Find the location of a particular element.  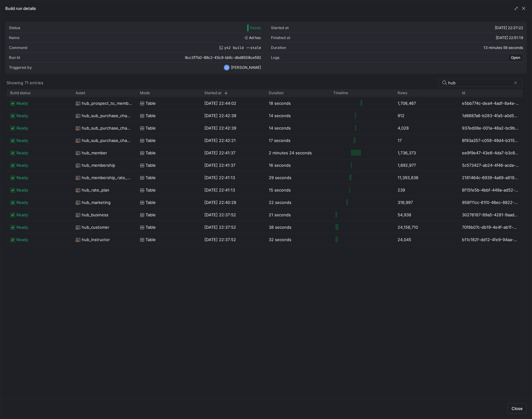

button: Open is located at coordinates (515, 58).